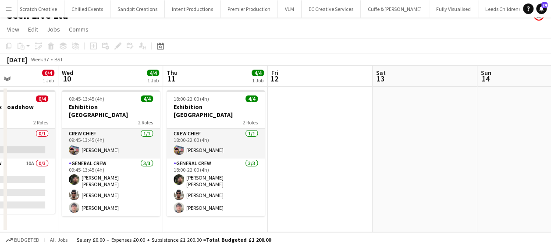  What do you see at coordinates (274, 78) in the screenshot?
I see `span: 12` at bounding box center [274, 78].